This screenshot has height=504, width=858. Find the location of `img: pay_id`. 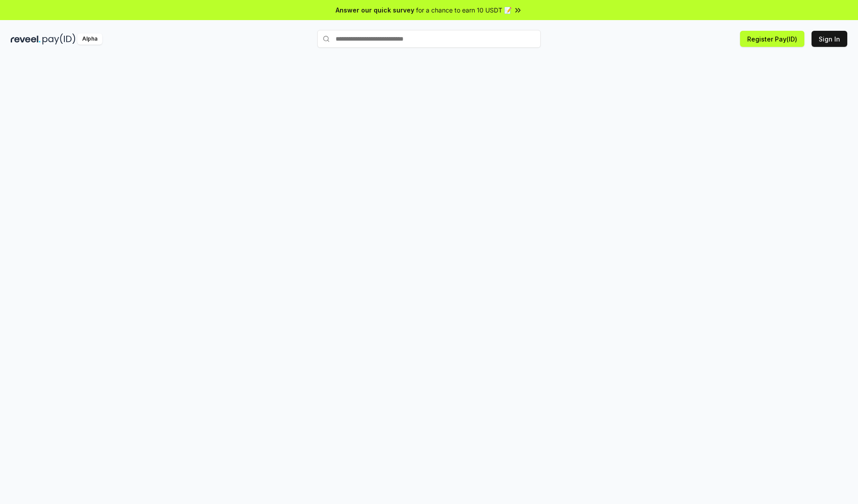

img: pay_id is located at coordinates (59, 39).